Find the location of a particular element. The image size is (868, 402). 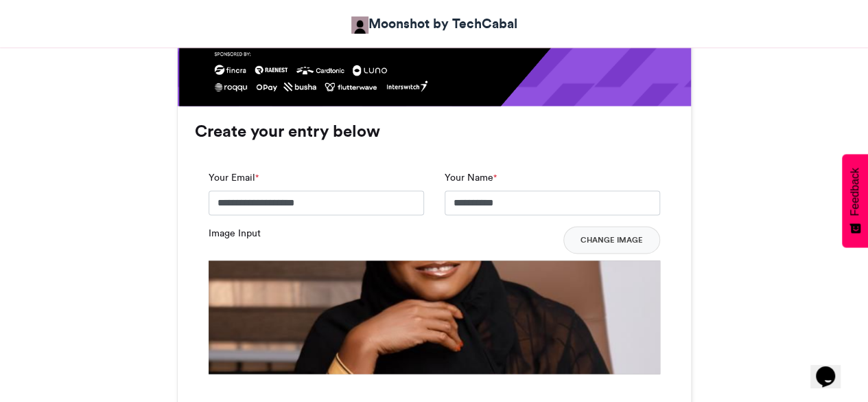

button: Change Image is located at coordinates (611, 239).